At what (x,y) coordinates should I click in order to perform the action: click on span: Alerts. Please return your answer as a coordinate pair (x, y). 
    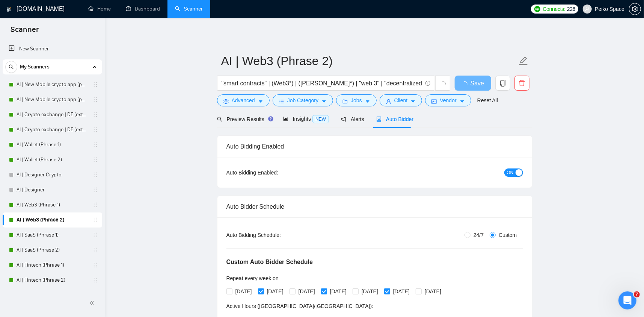
    Looking at the image, I should click on (353, 119).